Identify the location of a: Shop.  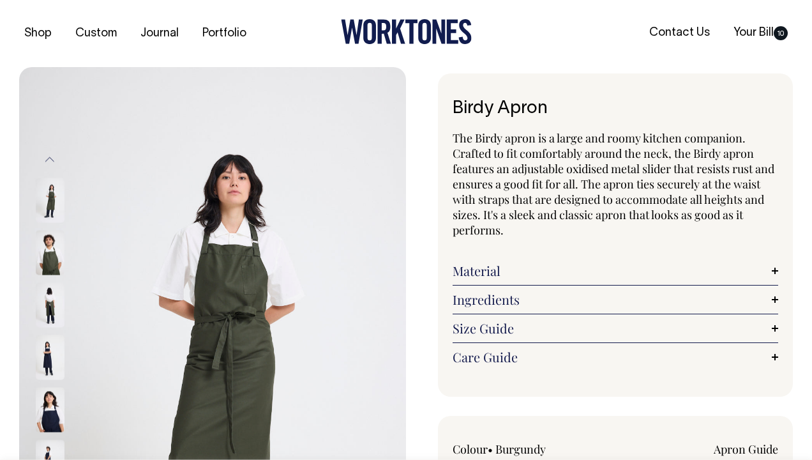
(38, 33).